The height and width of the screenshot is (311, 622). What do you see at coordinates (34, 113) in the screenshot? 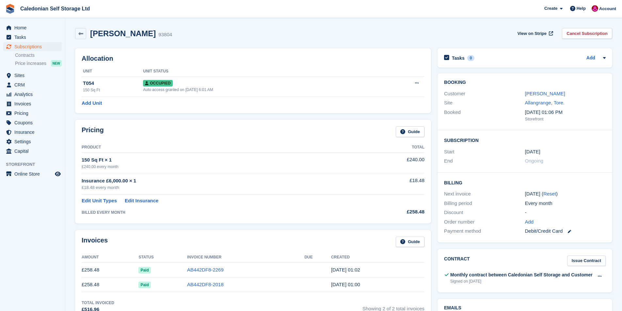
I see `span: Pricing` at bounding box center [34, 113].